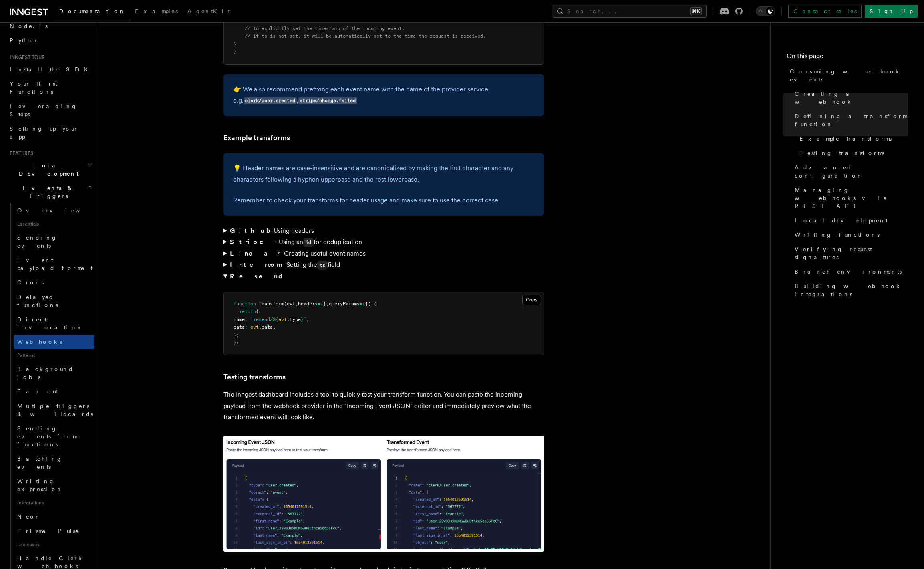  What do you see at coordinates (262, 320) in the screenshot?
I see `span: `resend/` at bounding box center [262, 320].